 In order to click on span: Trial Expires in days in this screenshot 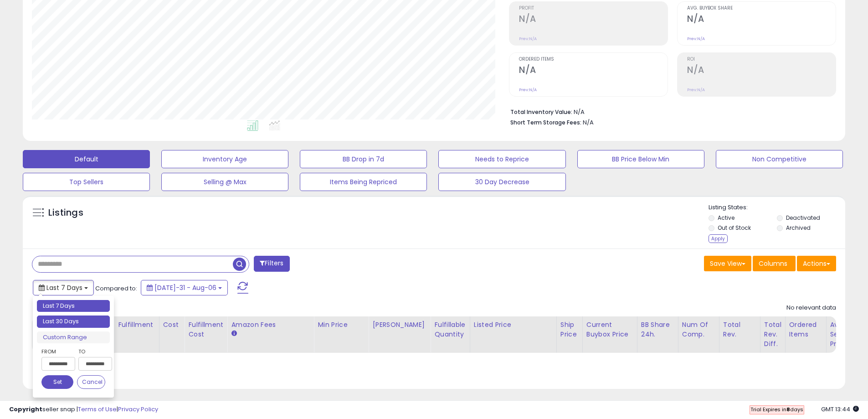, I will do `click(777, 409)`.